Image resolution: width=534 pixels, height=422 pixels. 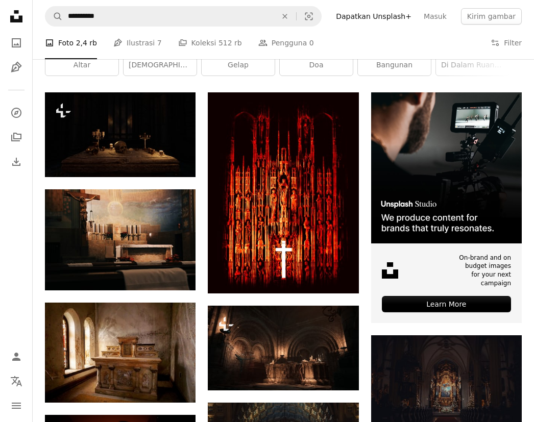 What do you see at coordinates (16, 113) in the screenshot?
I see `a: Jelajahi` at bounding box center [16, 113].